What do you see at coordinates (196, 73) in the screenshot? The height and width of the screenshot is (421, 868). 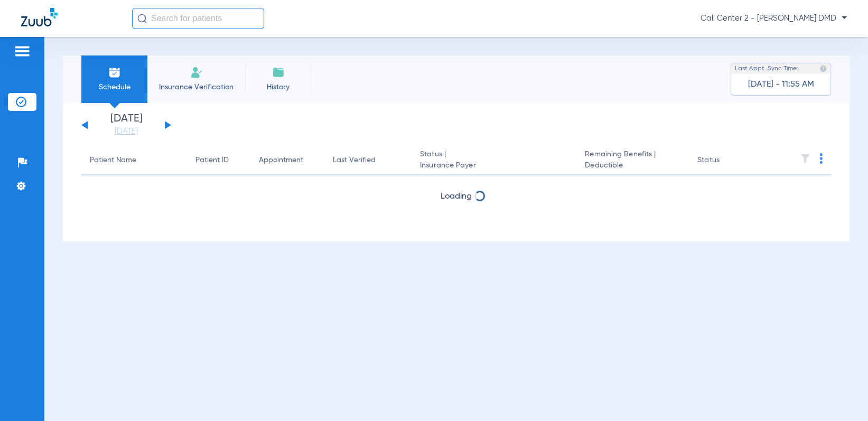 I see `img: Manual Insurance Verification` at bounding box center [196, 73].